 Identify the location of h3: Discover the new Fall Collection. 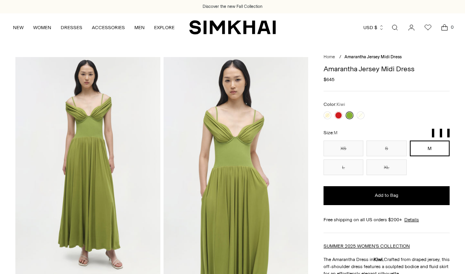
(233, 7).